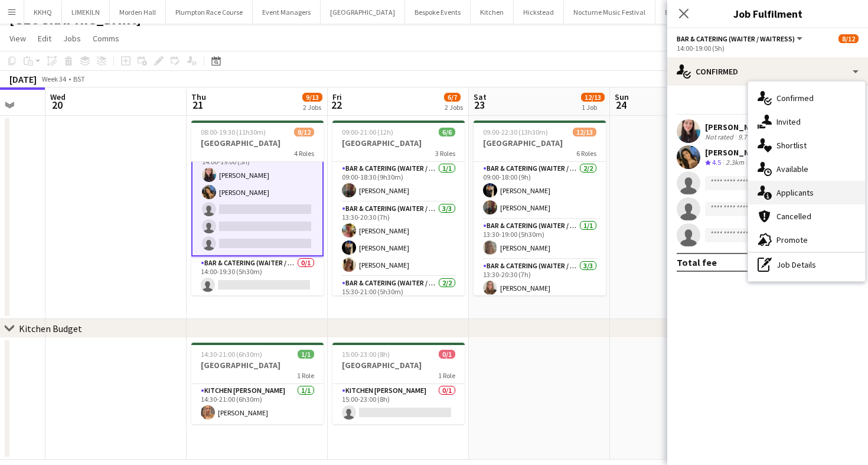  I want to click on div: 2.3km, so click(735, 162).